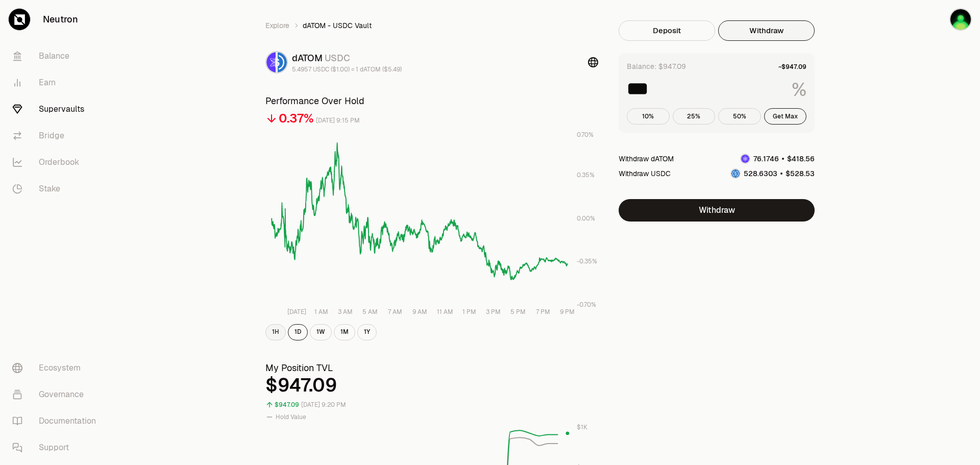 The height and width of the screenshot is (465, 980). I want to click on div: Withdraw dATOM, so click(646, 159).